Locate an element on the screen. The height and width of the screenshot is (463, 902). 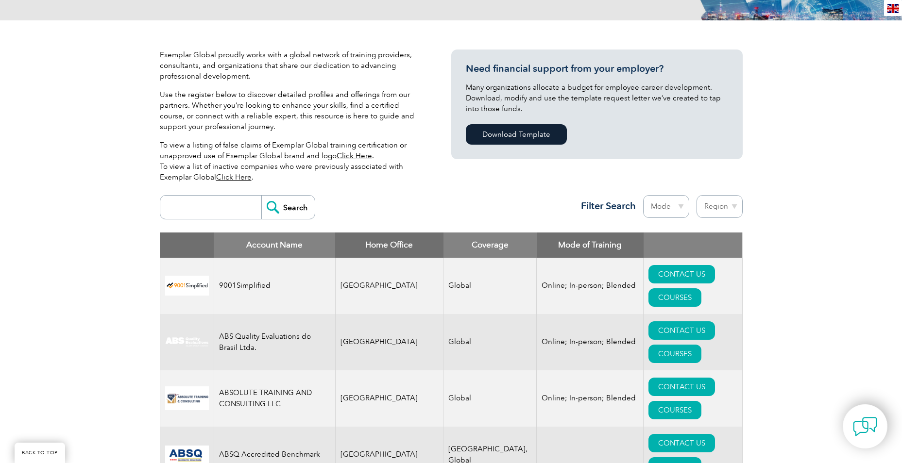
img: en is located at coordinates (893, 8).